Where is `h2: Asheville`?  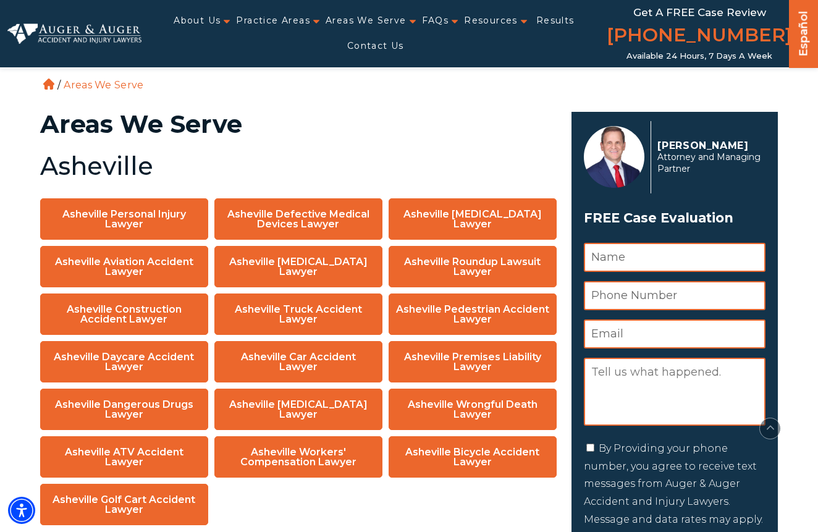
h2: Asheville is located at coordinates (298, 166).